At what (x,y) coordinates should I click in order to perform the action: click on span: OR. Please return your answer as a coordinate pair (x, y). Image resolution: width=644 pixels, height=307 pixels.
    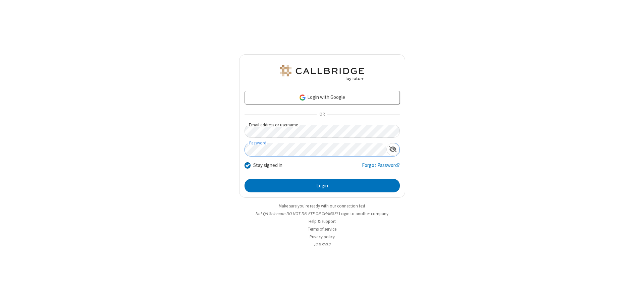
    Looking at the image, I should click on (322, 115).